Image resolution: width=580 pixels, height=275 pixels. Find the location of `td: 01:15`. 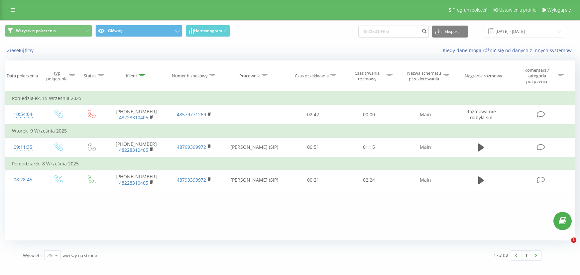

td: 01:15 is located at coordinates (368, 147).